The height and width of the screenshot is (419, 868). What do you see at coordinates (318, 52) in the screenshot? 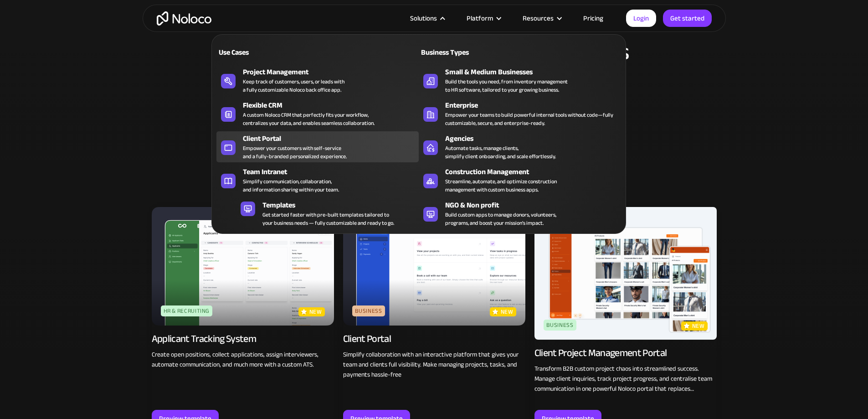
I see `a: Use Cases` at bounding box center [318, 52].